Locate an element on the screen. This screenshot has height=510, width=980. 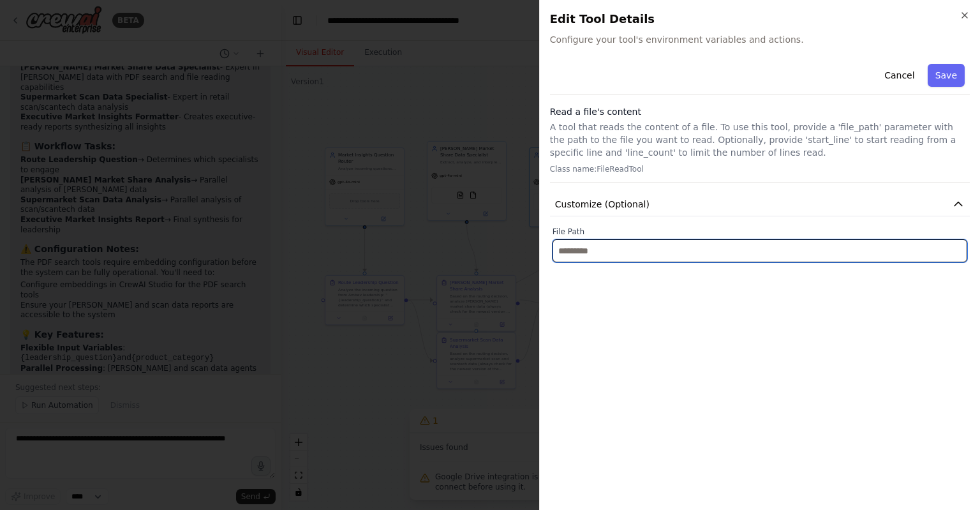
label: File Path is located at coordinates (760, 231).